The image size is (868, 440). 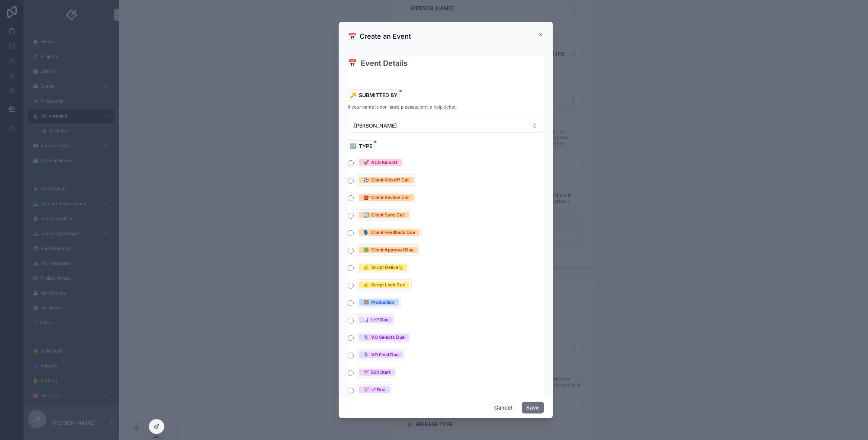 I want to click on h2: 📅 Event Details, so click(x=377, y=64).